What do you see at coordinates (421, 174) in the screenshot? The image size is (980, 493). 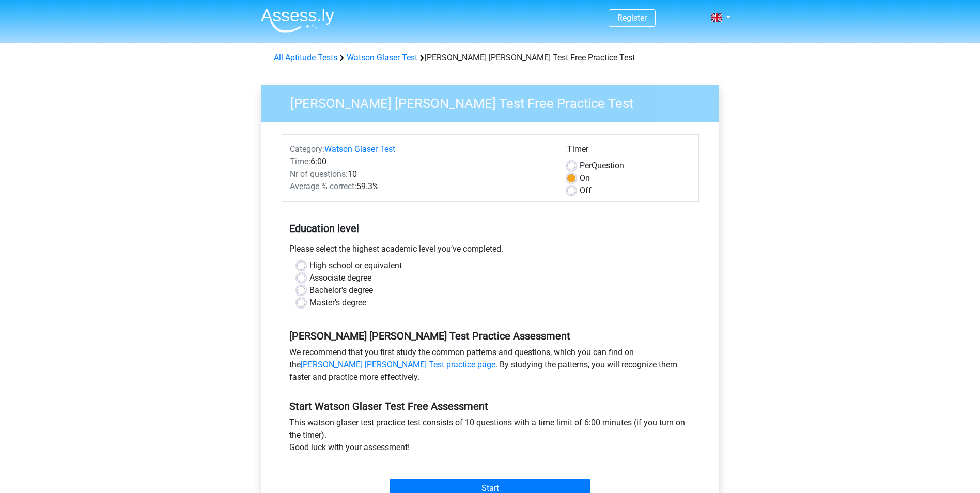 I see `div: 10` at bounding box center [421, 174].